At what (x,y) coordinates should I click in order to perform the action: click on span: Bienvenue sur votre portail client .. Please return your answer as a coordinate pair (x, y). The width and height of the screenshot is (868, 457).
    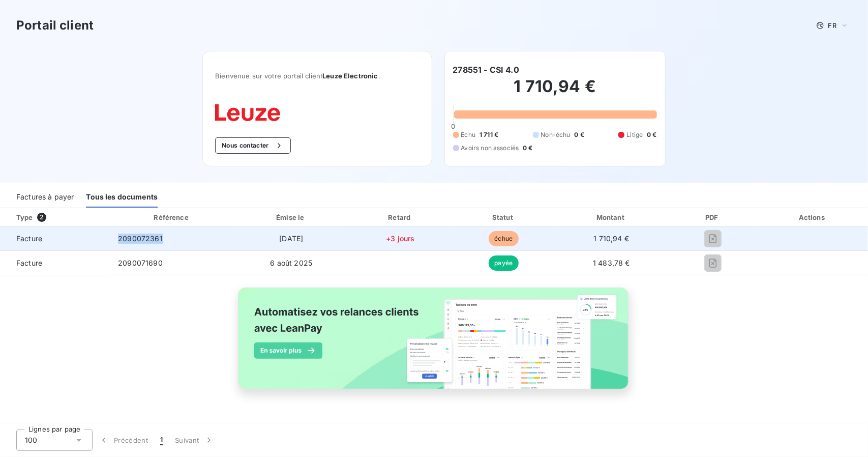
    Looking at the image, I should click on (317, 76).